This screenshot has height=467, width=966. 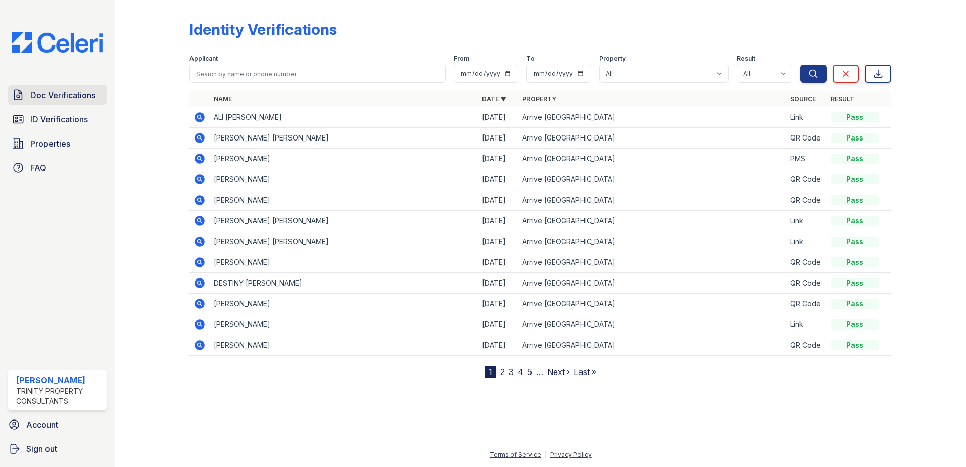 I want to click on a: Doc Verifications, so click(x=57, y=95).